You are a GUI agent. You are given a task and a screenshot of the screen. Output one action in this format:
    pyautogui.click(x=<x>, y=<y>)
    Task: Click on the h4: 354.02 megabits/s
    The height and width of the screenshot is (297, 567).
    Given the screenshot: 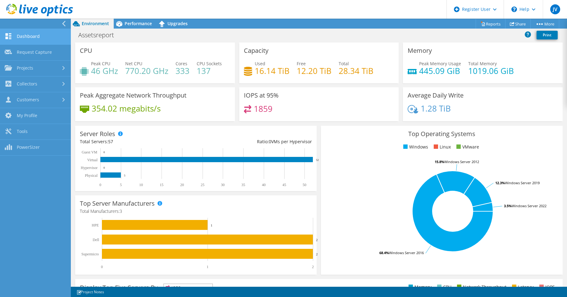 What is the action you would take?
    pyautogui.click(x=126, y=108)
    